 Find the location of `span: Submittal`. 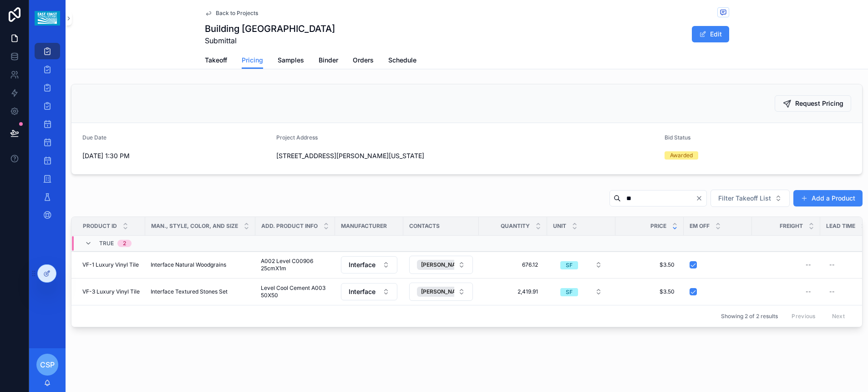

span: Submittal is located at coordinates (270, 40).